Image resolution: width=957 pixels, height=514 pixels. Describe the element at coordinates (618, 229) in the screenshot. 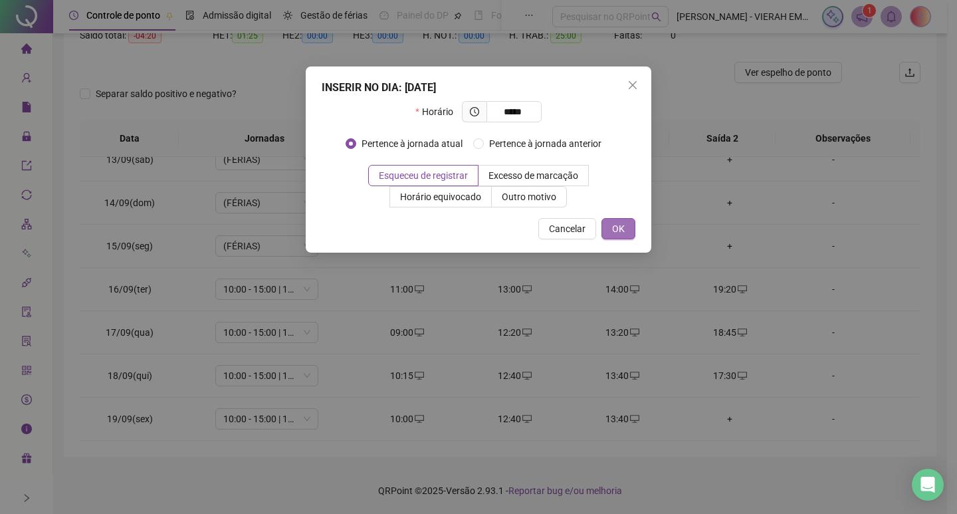

I see `span: OK` at that location.